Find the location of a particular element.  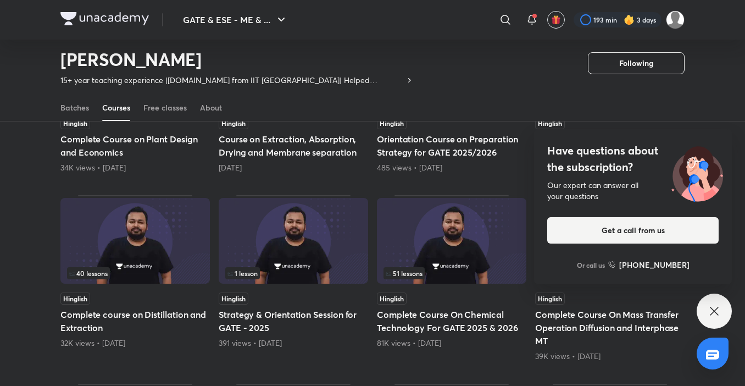

a: Company Logo is located at coordinates (104, 20).